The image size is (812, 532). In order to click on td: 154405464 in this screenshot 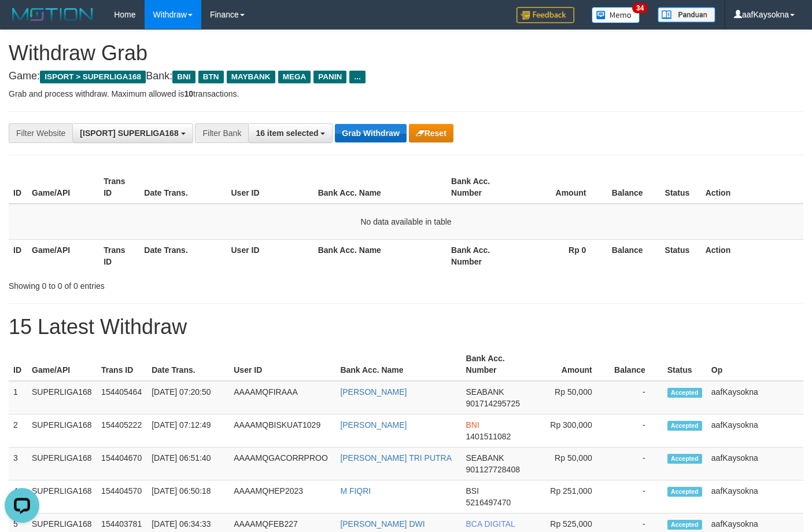, I will do `click(121, 398)`.